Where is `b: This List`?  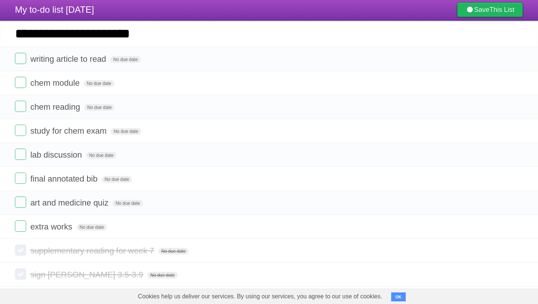
b: This List is located at coordinates (502, 10).